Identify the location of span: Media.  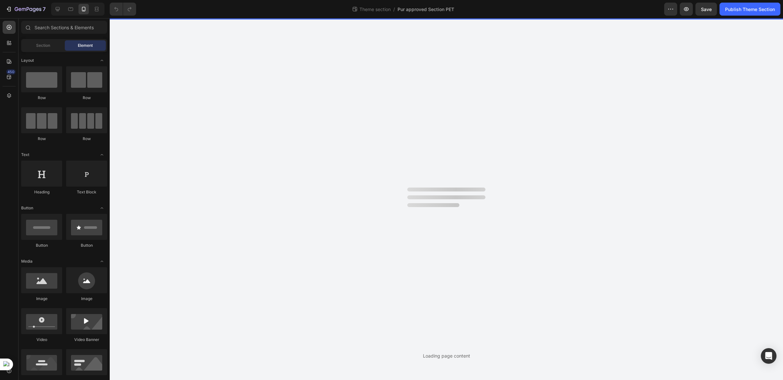
(27, 262).